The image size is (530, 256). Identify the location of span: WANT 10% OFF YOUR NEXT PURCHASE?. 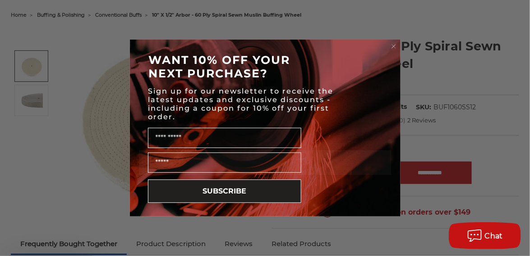
(220, 67).